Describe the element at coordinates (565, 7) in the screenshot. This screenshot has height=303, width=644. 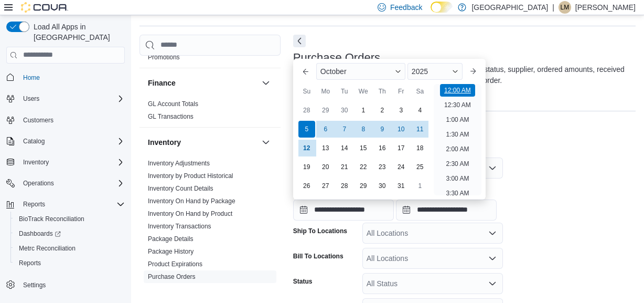
I see `span: LM` at that location.